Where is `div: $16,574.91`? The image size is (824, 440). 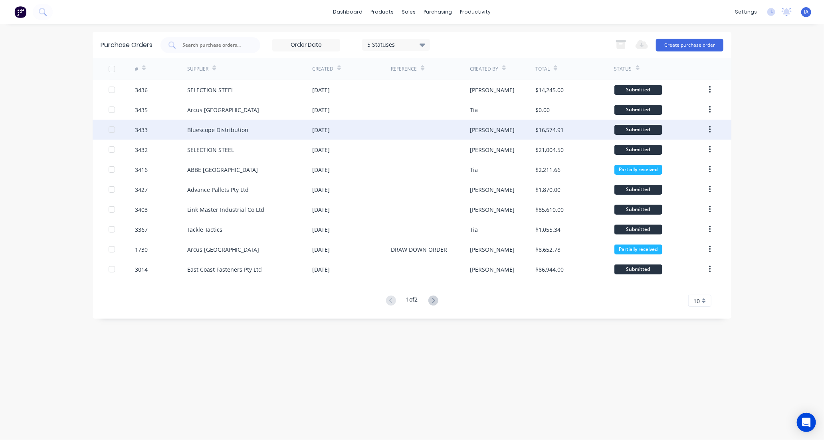 div: $16,574.91 is located at coordinates (549, 130).